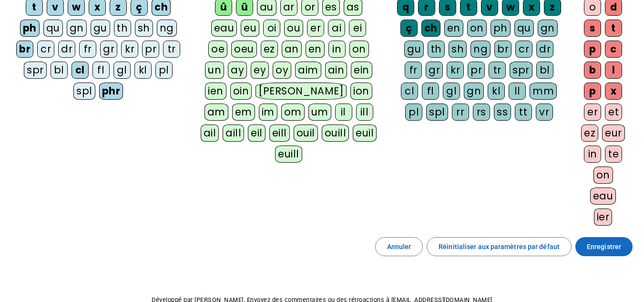 Image resolution: width=644 pixels, height=302 pixels. What do you see at coordinates (243, 112) in the screenshot?
I see `div: em` at bounding box center [243, 112].